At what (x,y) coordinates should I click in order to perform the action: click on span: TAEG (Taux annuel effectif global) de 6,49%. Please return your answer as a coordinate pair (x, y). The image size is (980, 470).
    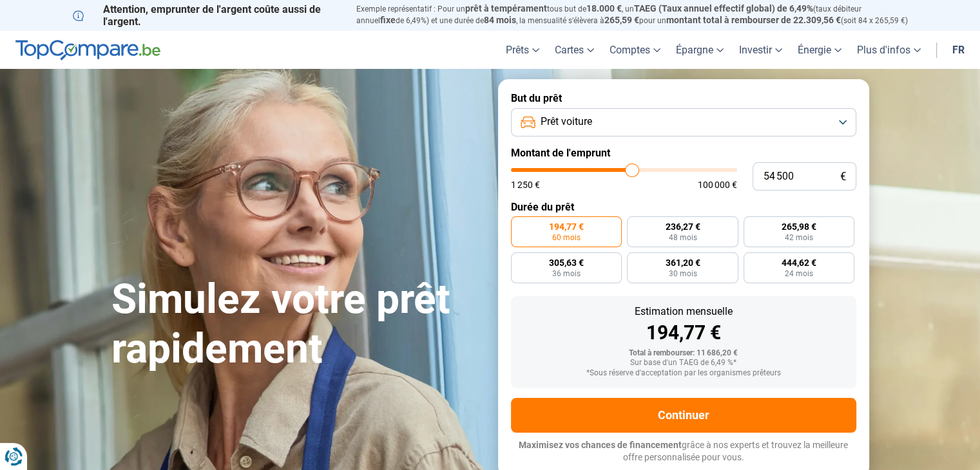
    Looking at the image, I should click on (724, 9).